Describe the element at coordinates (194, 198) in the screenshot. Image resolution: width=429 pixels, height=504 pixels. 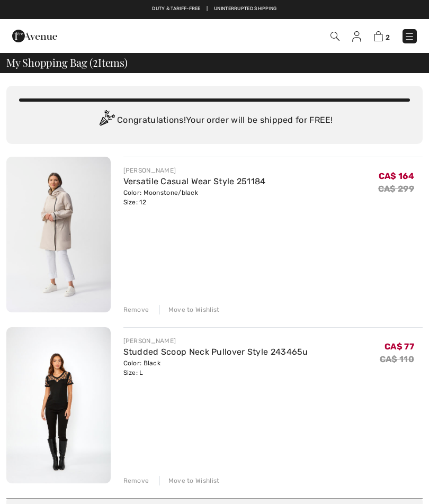
I see `div: Color: Moonstone/black Size: 12` at that location.